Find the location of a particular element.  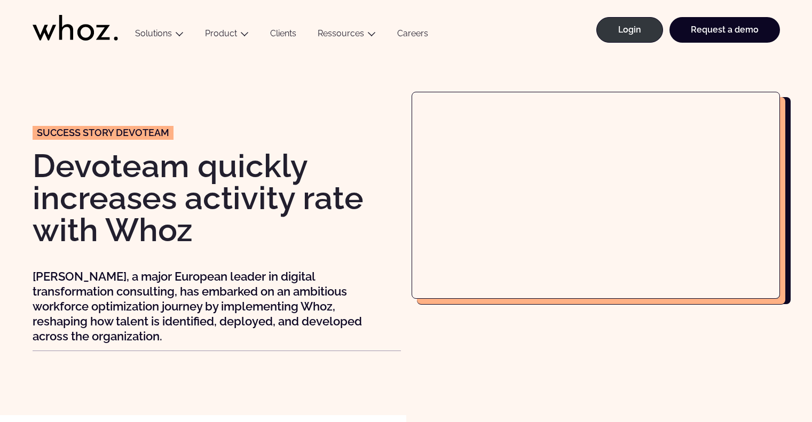

a: Careers is located at coordinates (412, 35).